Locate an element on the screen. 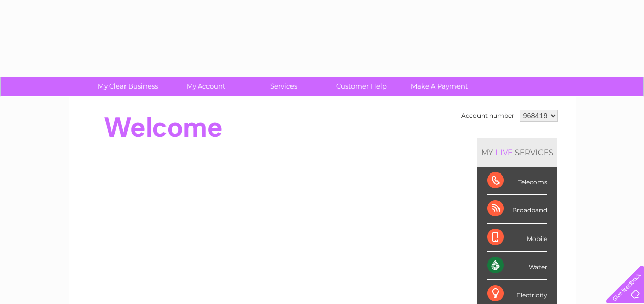 Image resolution: width=644 pixels, height=304 pixels. div: LIVE is located at coordinates (504, 152).